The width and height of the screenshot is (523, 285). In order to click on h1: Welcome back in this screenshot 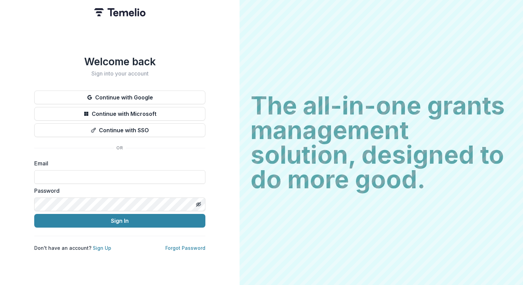, I will do `click(120, 62)`.